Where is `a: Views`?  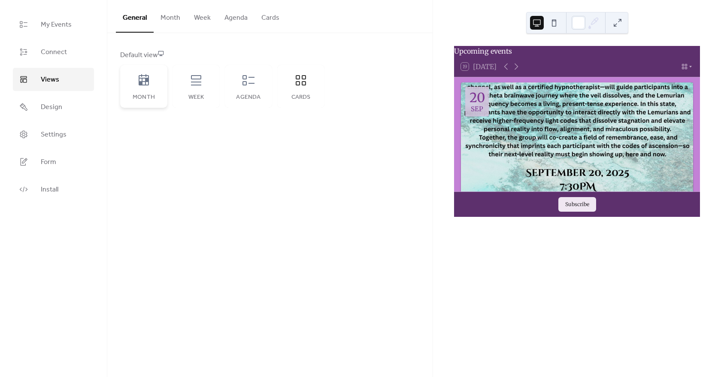 a: Views is located at coordinates (53, 79).